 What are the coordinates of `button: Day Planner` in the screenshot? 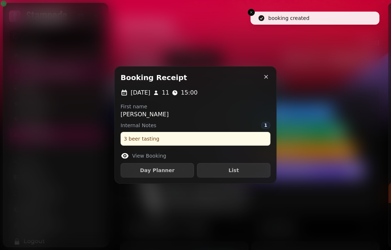 It's located at (157, 170).